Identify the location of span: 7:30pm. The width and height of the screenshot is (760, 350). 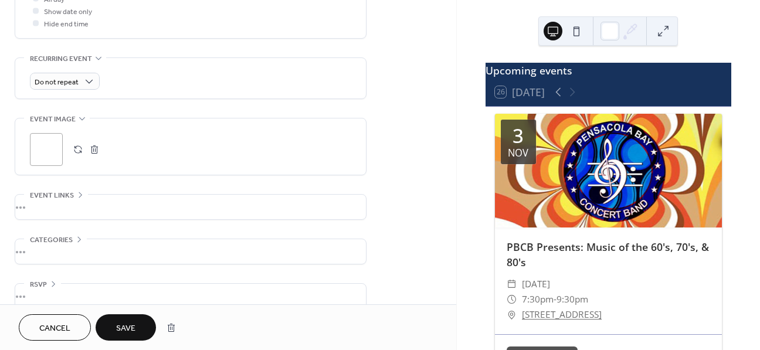
(538, 300).